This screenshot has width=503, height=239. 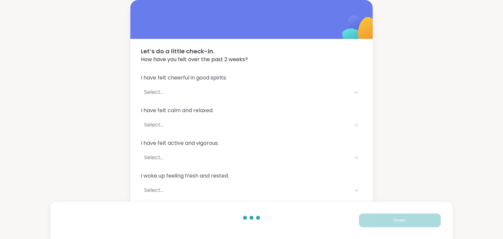 I want to click on span: I have felt cheerful in good spirits., so click(x=251, y=78).